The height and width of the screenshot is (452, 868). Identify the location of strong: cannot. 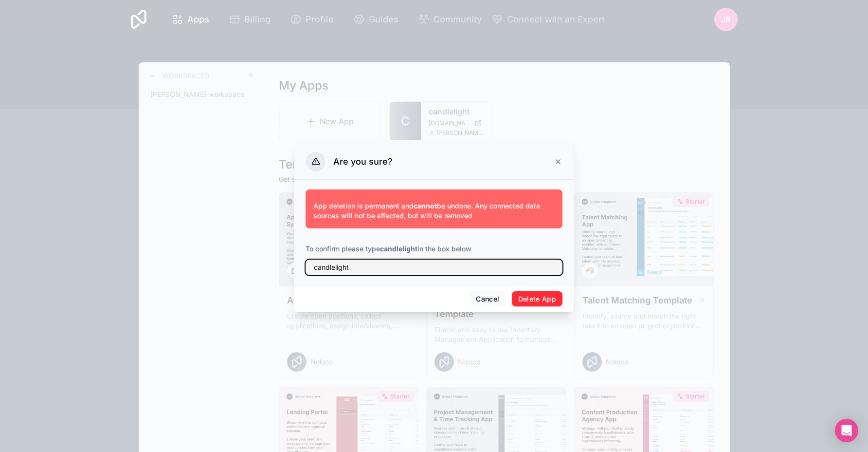
(425, 205).